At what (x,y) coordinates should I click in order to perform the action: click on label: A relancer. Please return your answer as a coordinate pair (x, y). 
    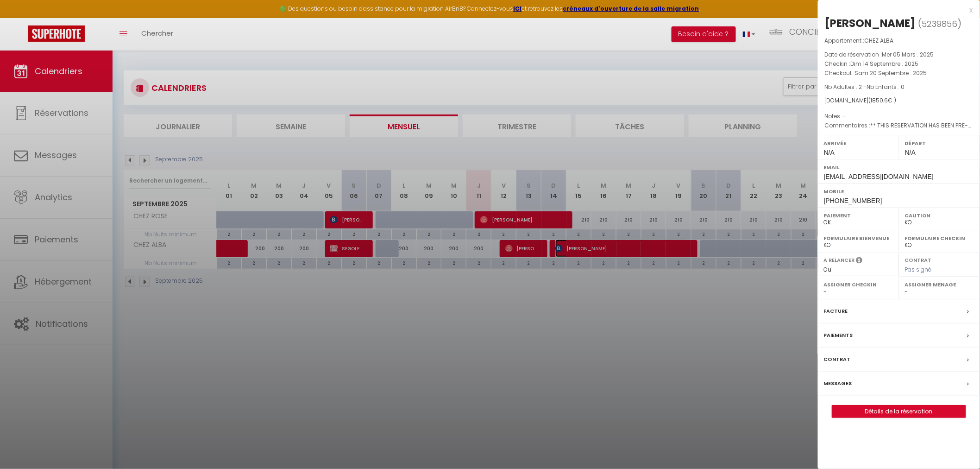
    Looking at the image, I should click on (839, 260).